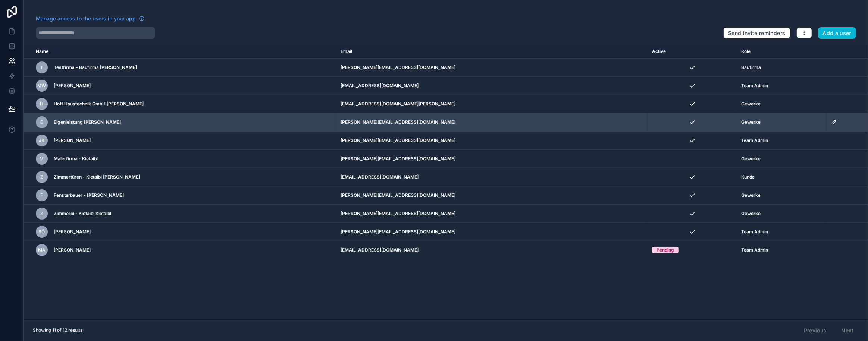 The height and width of the screenshot is (341, 868). What do you see at coordinates (42, 159) in the screenshot?
I see `span: M` at bounding box center [42, 159].